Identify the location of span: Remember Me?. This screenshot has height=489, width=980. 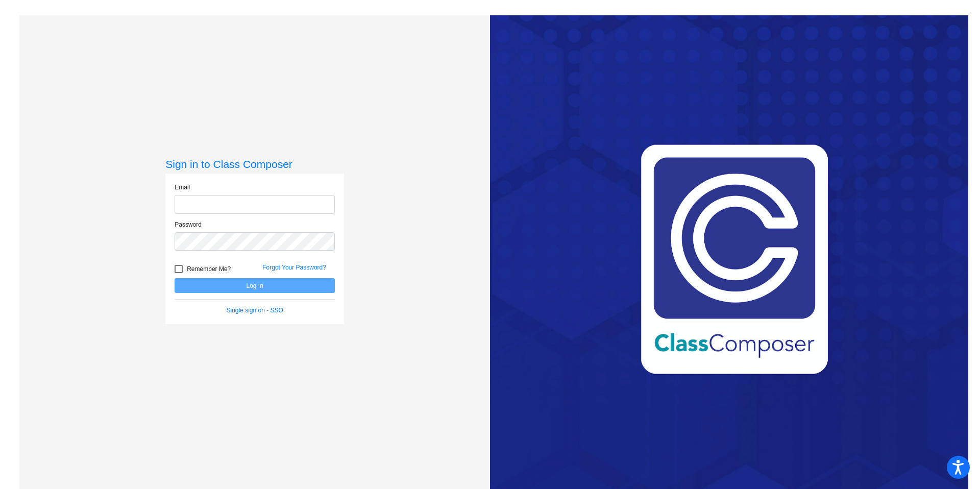
(209, 269).